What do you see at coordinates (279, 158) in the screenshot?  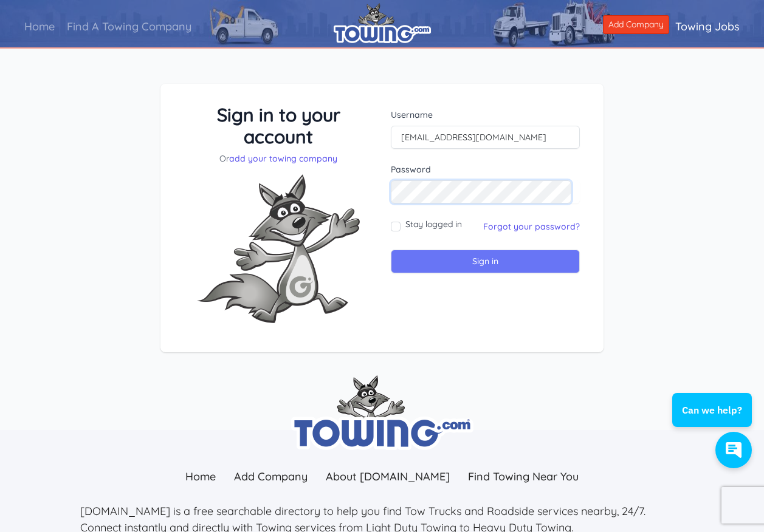 I see `p: Or` at bounding box center [279, 158].